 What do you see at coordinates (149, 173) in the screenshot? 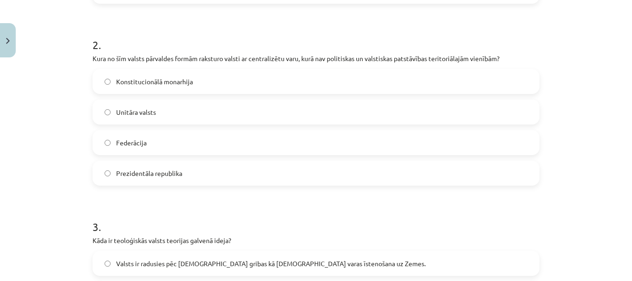
I see `span: Prezidentāla republika` at bounding box center [149, 173].